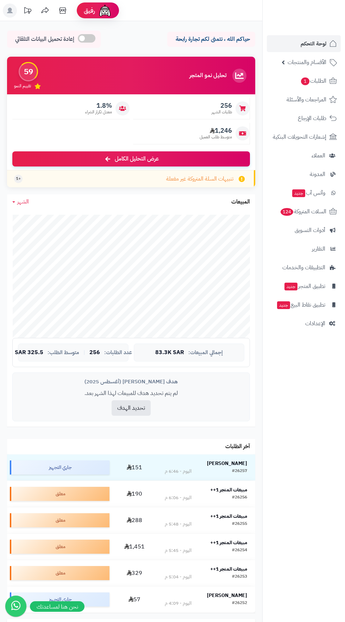 This screenshot has width=345, height=622. What do you see at coordinates (304, 230) in the screenshot?
I see `a: أدوات التسويق` at bounding box center [304, 230].